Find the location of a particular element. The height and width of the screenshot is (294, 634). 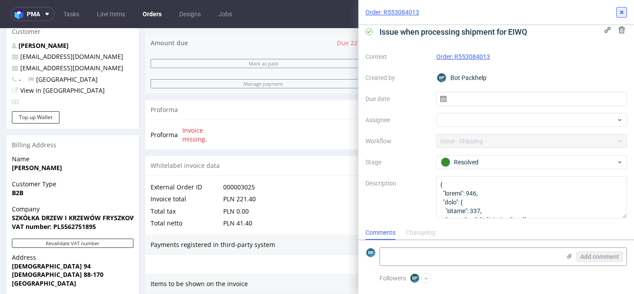

div: Payment deadline delay is located at coordinates (423, 184).